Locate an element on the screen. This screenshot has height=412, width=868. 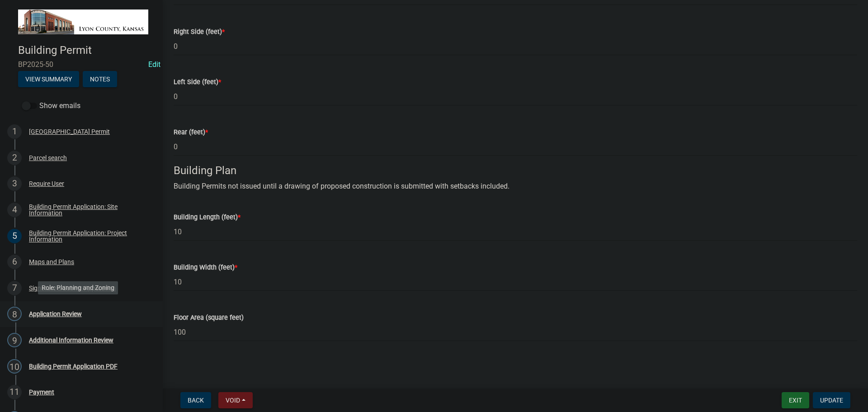
button: Back is located at coordinates (196, 400).